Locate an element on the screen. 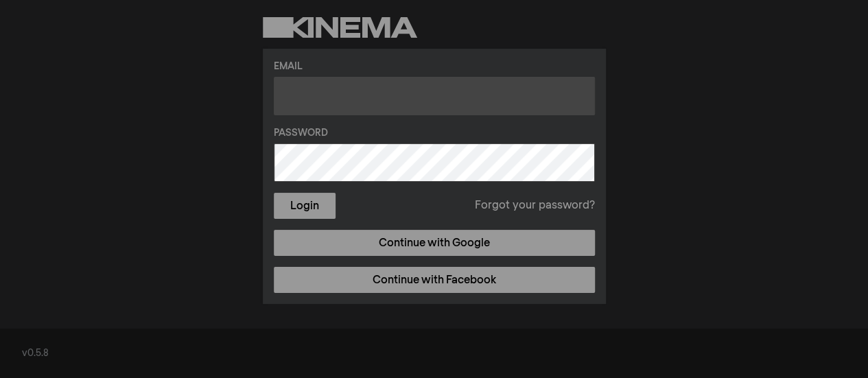  button: Login is located at coordinates (305, 205).